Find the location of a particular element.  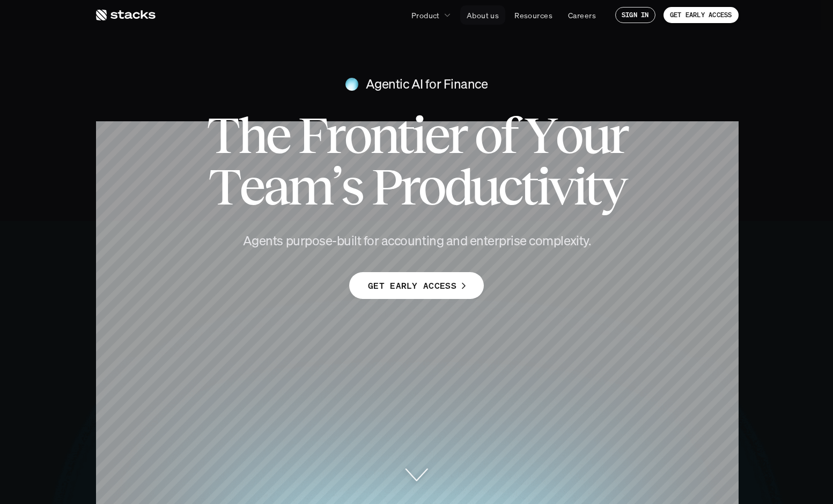

a: Resources is located at coordinates (533, 15).